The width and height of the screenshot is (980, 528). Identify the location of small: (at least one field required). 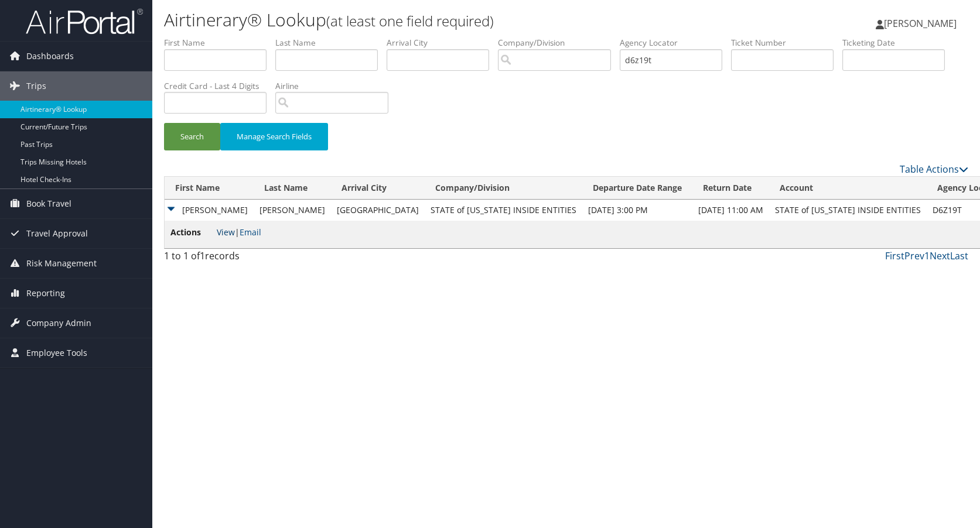
(410, 21).